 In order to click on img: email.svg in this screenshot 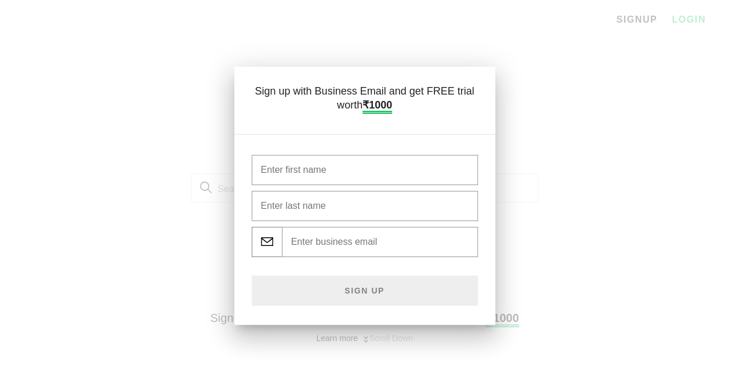, I will do `click(267, 242)`.